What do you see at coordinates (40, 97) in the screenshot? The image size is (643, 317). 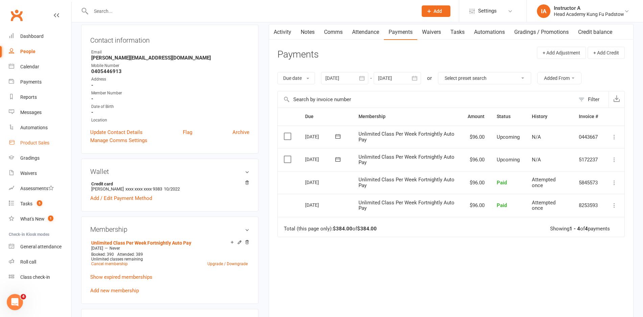 I see `a: Reports` at bounding box center [40, 97].